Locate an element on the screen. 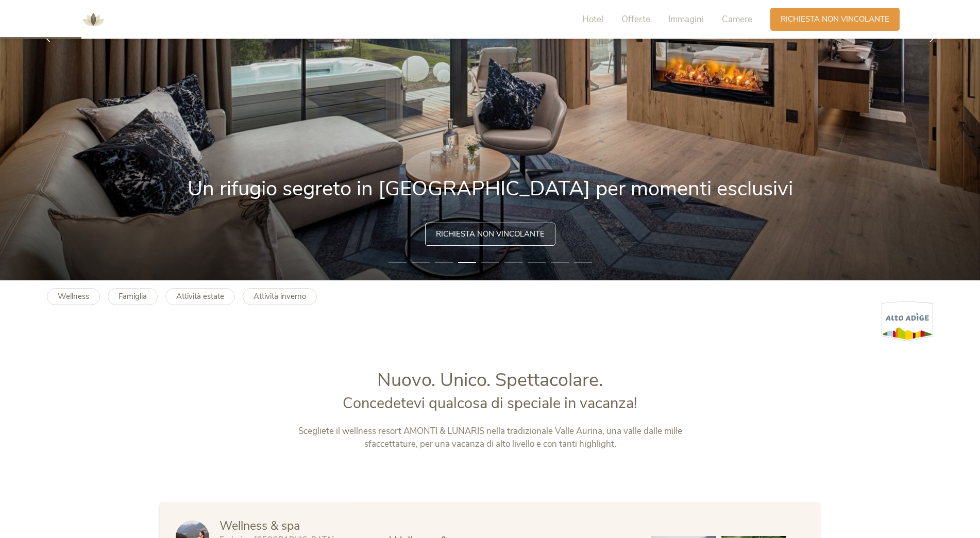 Image resolution: width=980 pixels, height=538 pixels. b: Attività inverno is located at coordinates (280, 296).